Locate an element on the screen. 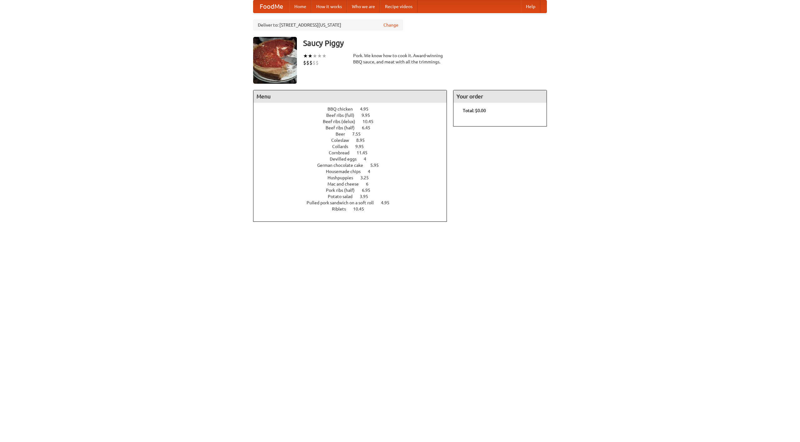  span: 3.25 is located at coordinates (368, 178).